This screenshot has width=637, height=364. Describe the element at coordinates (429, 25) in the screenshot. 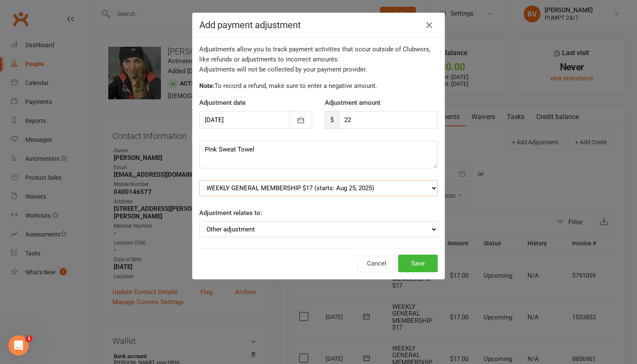

I see `button: Close` at that location.